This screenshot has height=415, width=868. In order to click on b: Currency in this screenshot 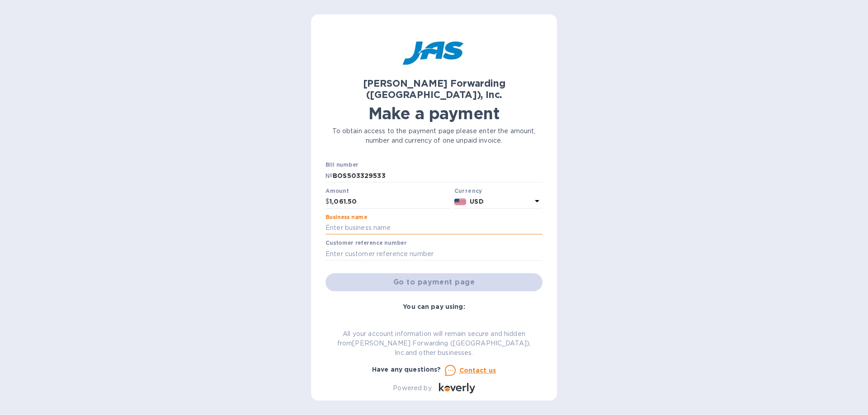, I will do `click(468, 190)`.